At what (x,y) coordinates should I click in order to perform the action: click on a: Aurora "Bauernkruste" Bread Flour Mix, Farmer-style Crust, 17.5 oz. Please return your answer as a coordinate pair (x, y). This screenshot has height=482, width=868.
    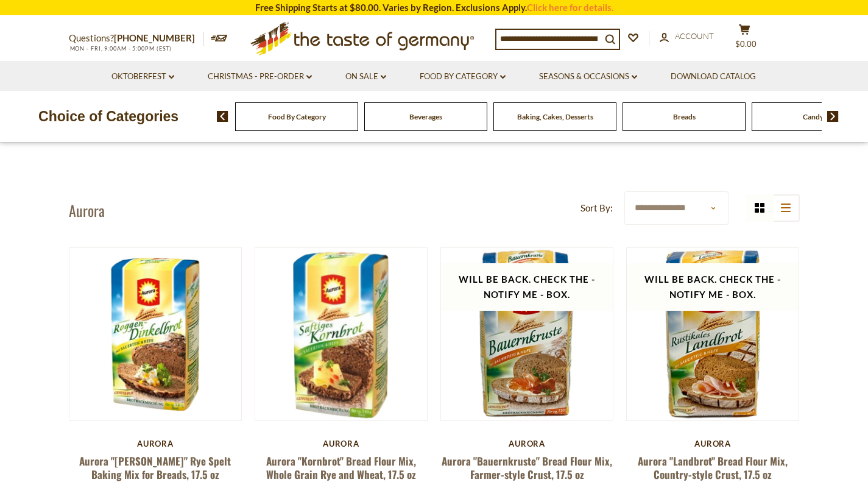
    Looking at the image, I should click on (527, 467).